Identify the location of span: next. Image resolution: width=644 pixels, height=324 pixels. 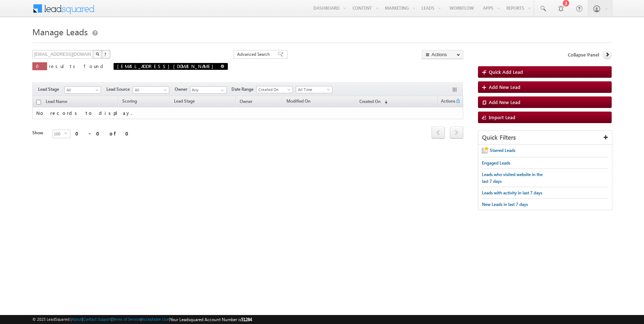
(457, 132).